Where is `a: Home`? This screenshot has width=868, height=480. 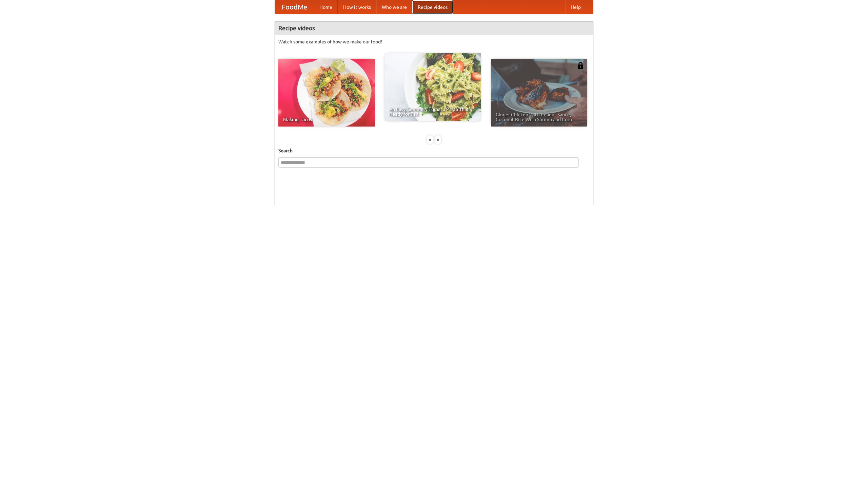
a: Home is located at coordinates (326, 7).